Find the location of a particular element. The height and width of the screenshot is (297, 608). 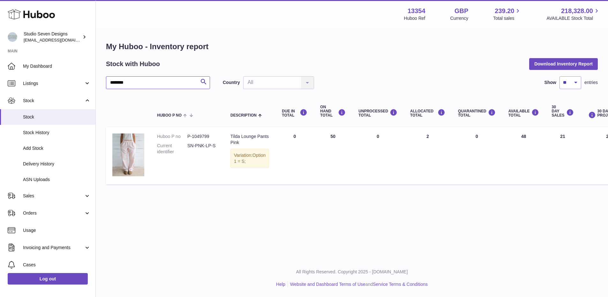

span: Huboo P no is located at coordinates (169, 115).